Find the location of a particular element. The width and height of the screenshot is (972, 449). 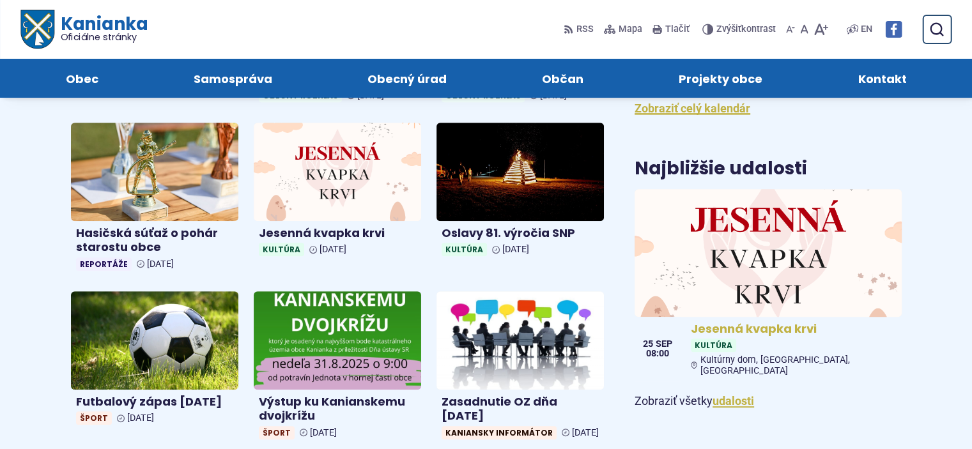

h1: Kanianka is located at coordinates (100, 29).